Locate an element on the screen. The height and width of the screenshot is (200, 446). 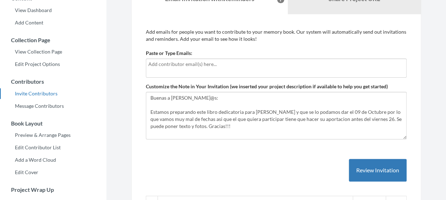
button: Review Invitation is located at coordinates (378, 170).